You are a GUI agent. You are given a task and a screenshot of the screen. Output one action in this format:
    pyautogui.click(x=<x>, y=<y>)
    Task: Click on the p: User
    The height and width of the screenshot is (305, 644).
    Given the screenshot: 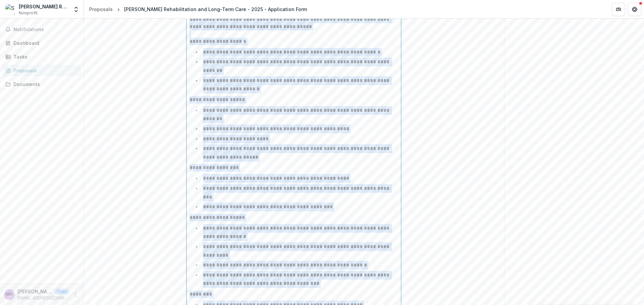 What is the action you would take?
    pyautogui.click(x=62, y=292)
    